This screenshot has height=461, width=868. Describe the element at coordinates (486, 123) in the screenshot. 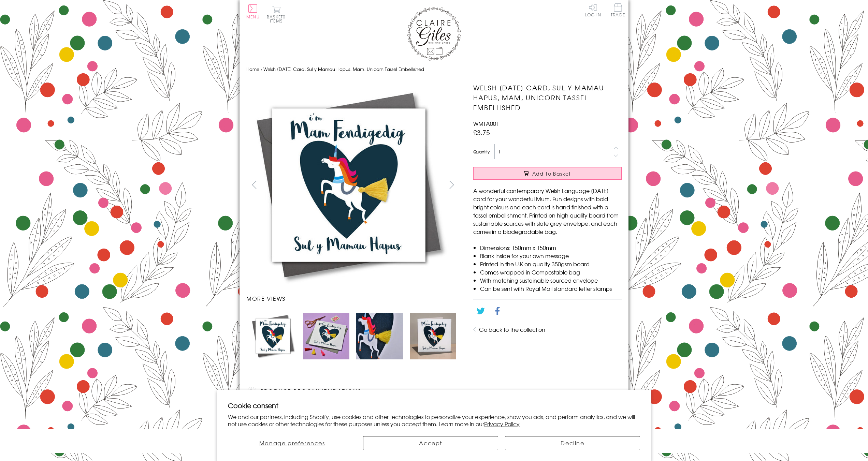

I see `span: WMTA001` at that location.